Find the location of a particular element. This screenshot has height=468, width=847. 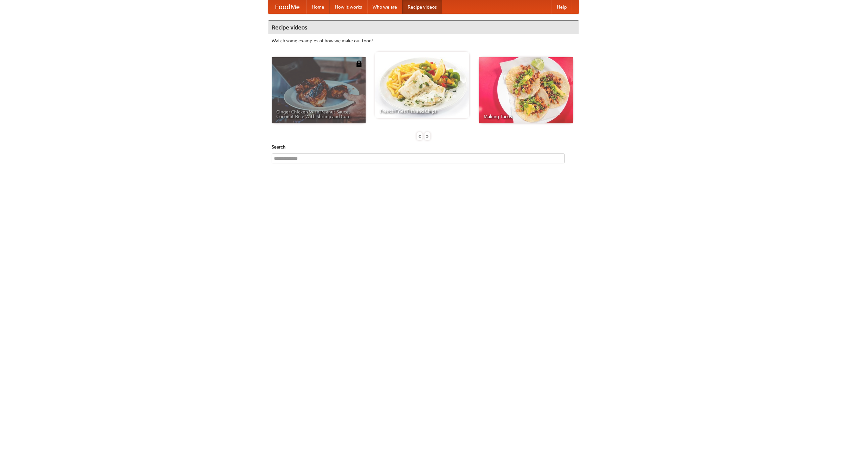

a: Making Tacos is located at coordinates (526, 90).